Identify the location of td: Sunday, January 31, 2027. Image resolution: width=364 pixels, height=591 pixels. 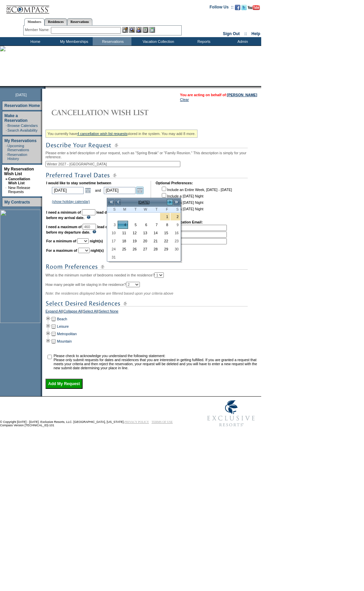
(112, 258).